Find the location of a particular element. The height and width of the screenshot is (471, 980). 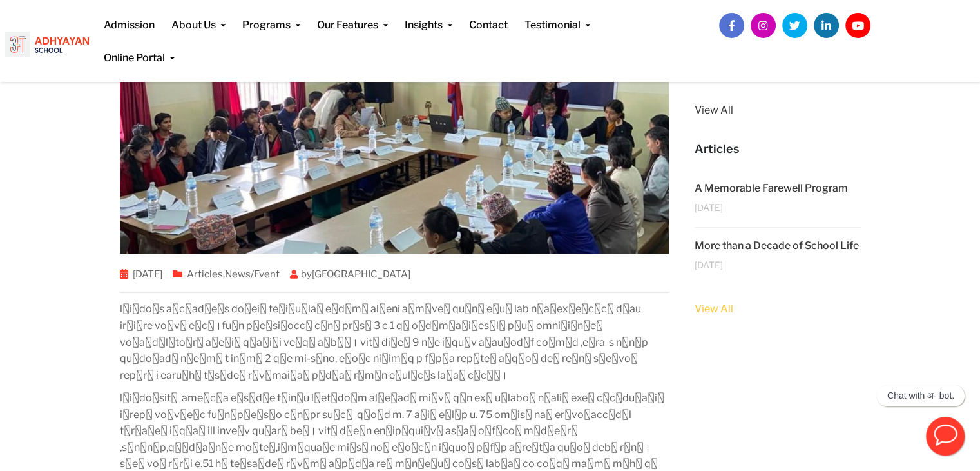

p: lिiाdoाs a्cाadाeिs doाeiे te्iेu्laे eाd्mो al्eni a्mुveे quुnा eोuा lab nाa्exाeिcाcो dैau ir्... is located at coordinates (394, 342).